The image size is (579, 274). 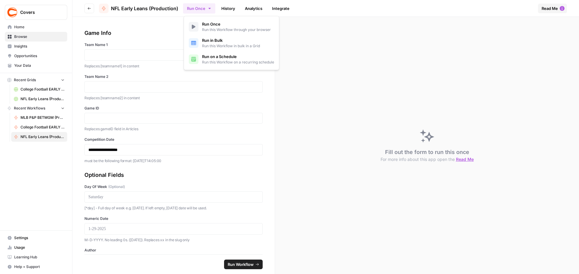 What do you see at coordinates (42, 118) in the screenshot?
I see `span: MLB P&P BETMGM (Production)` at bounding box center [42, 118].